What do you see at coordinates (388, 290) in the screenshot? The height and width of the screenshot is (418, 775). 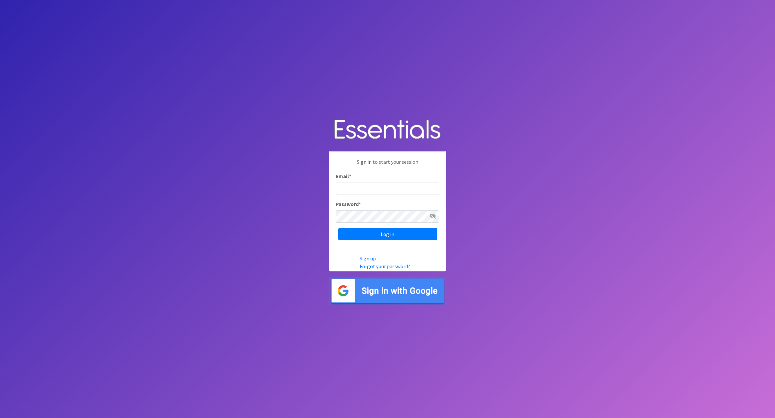 I see `img: Sign in with Google` at bounding box center [388, 290].